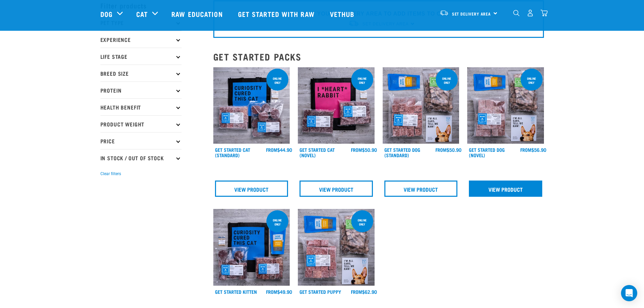 The width and height of the screenshot is (644, 308). What do you see at coordinates (107, 14) in the screenshot?
I see `a: Dog` at bounding box center [107, 14].